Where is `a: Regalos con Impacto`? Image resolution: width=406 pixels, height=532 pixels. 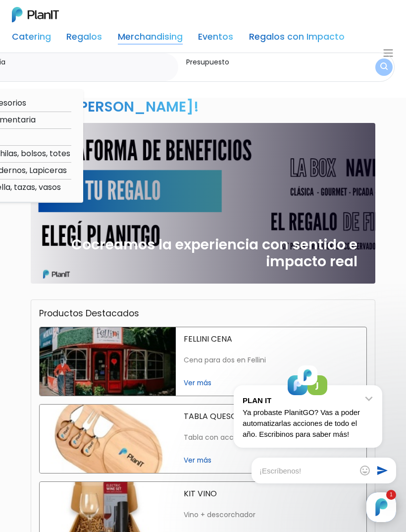 a: Regalos con Impacto is located at coordinates (296, 39).